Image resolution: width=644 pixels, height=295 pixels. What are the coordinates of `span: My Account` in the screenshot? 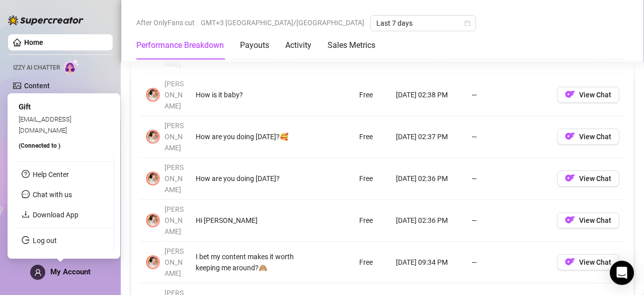 It's located at (70, 272).